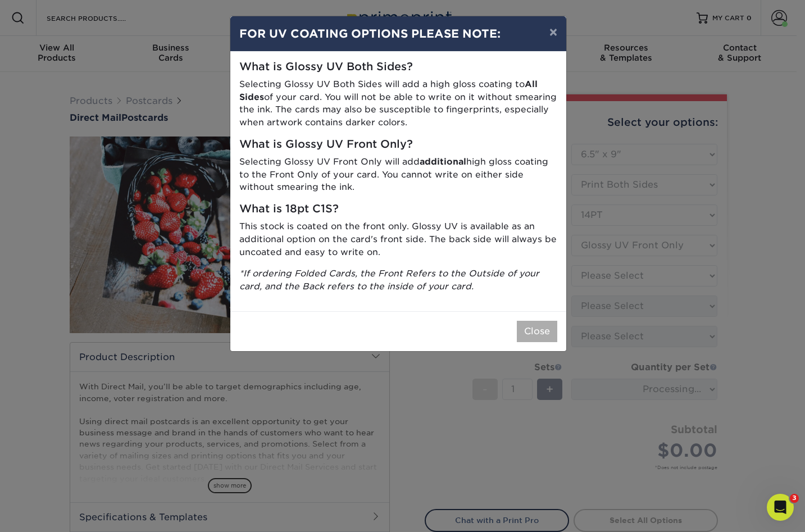 The width and height of the screenshot is (805, 532). Describe the element at coordinates (398, 145) in the screenshot. I see `h5: What is Glossy UV Front Only?` at that location.